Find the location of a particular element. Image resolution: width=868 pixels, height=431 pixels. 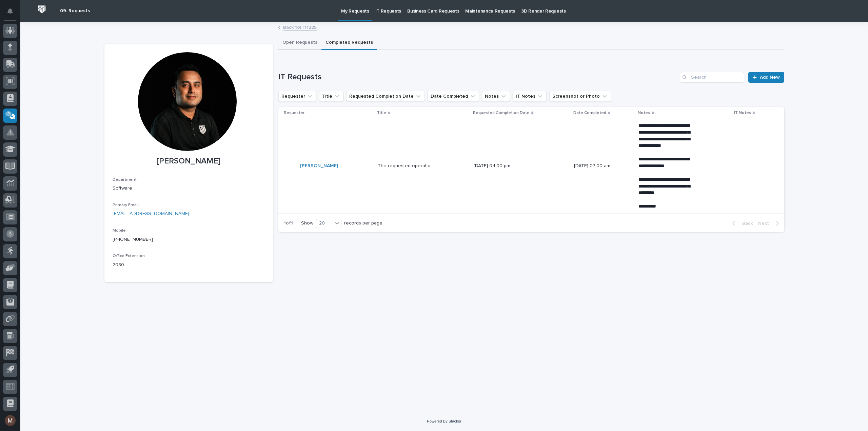

a: Add New is located at coordinates (766, 78).